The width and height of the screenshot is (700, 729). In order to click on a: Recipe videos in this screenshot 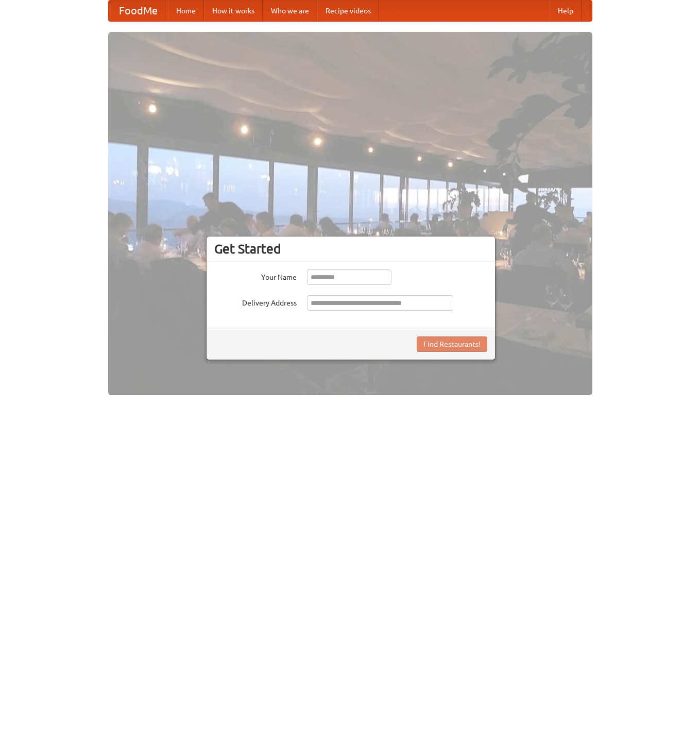, I will do `click(348, 11)`.